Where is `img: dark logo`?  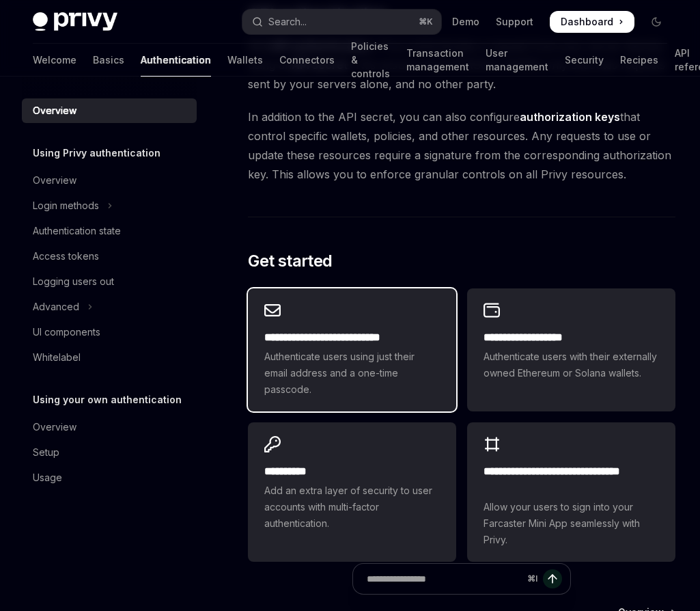 img: dark logo is located at coordinates (75, 22).